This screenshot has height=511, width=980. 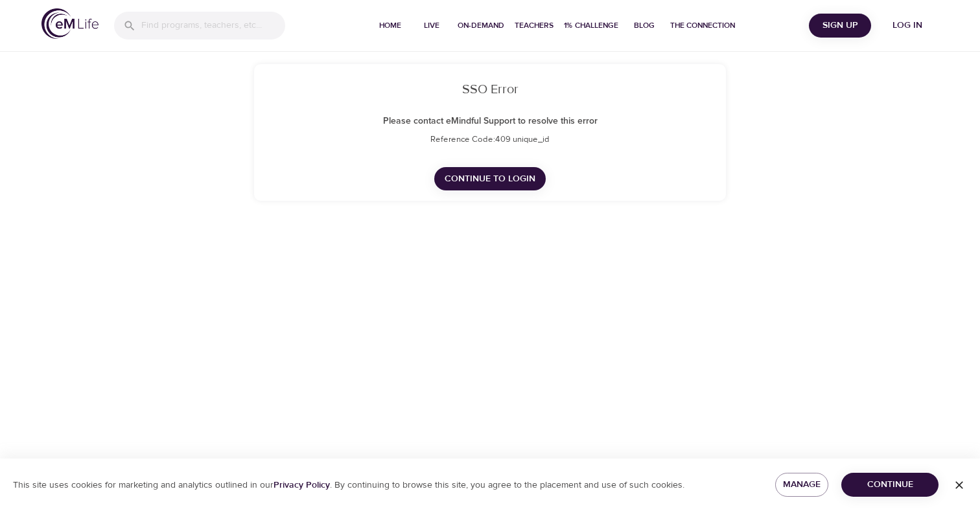 I want to click on p: Please contact eMindful Support to resolve this error, so click(x=490, y=121).